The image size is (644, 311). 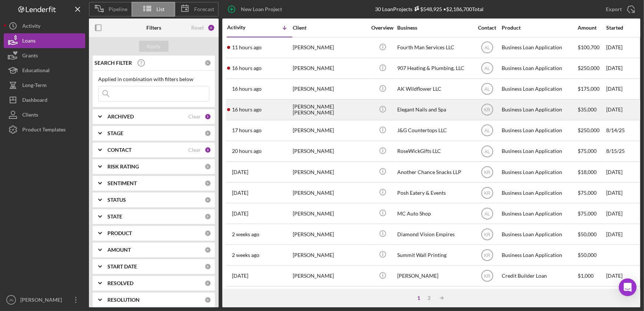 I want to click on div: Export, so click(x=614, y=10).